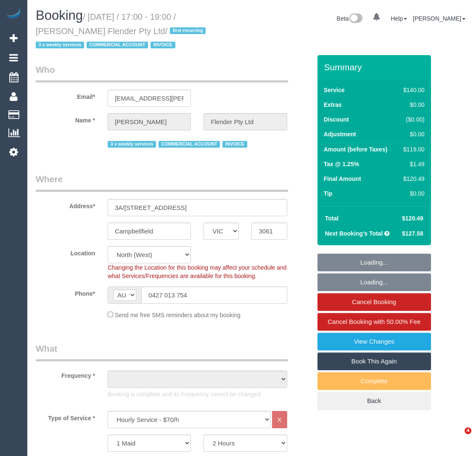 This screenshot has width=476, height=456. I want to click on span: $120.49, so click(412, 218).